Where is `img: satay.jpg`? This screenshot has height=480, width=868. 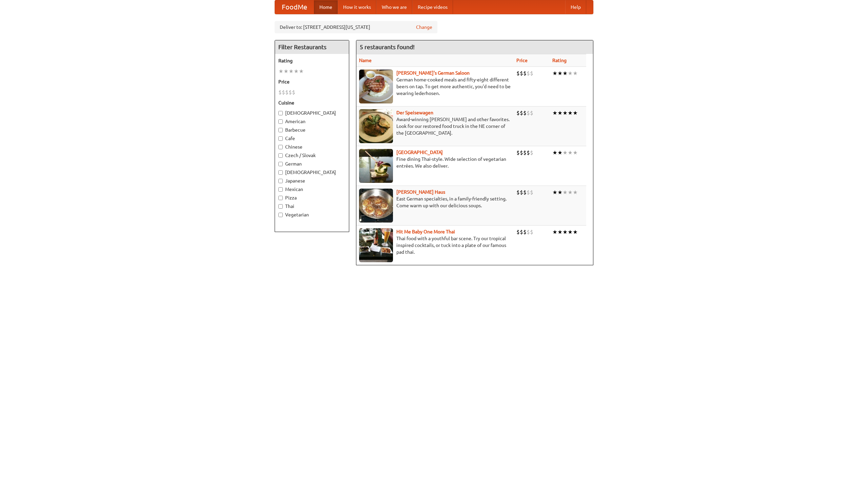 img: satay.jpg is located at coordinates (376, 166).